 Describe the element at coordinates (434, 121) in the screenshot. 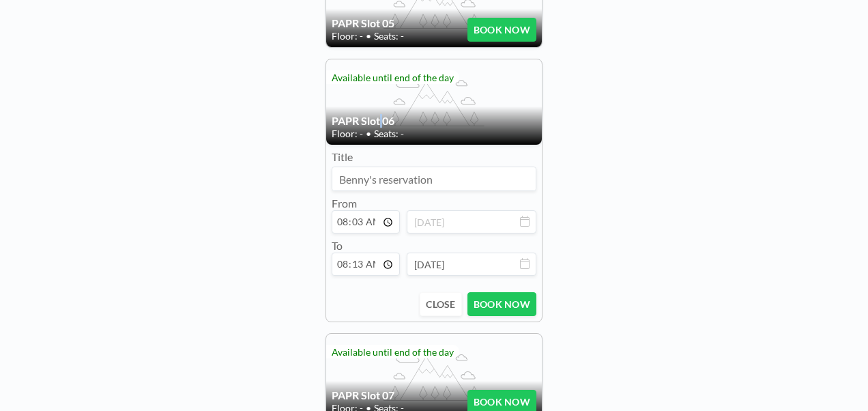

I see `h4: PAPR Slot 06` at that location.